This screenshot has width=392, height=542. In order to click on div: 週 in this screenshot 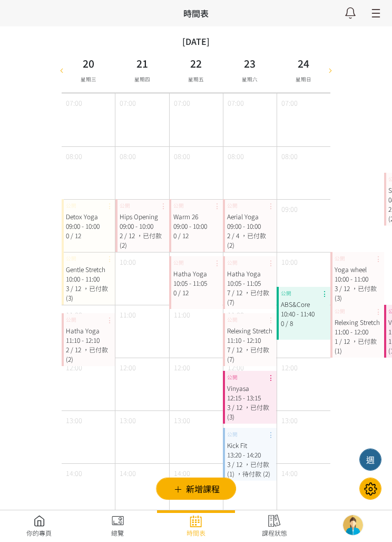, I will do `click(371, 459)`.